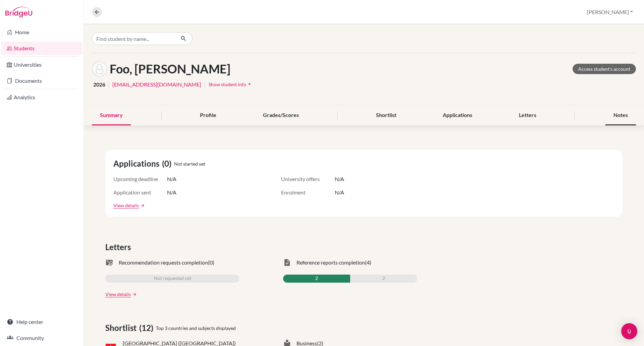  What do you see at coordinates (196, 328) in the screenshot?
I see `span: Top 3 countries and subjects displayed` at bounding box center [196, 328].